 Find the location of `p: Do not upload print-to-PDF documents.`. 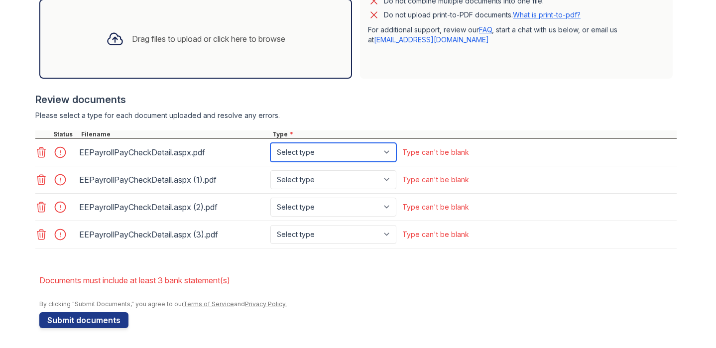

p: Do not upload print-to-PDF documents. is located at coordinates (482, 15).